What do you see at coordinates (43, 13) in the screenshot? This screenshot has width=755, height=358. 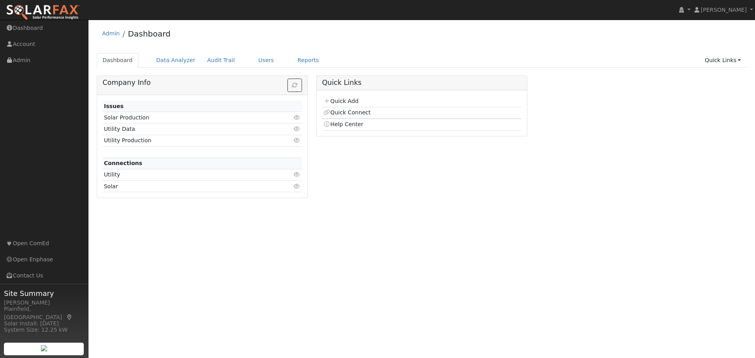 I see `img: SolarFax` at bounding box center [43, 13].